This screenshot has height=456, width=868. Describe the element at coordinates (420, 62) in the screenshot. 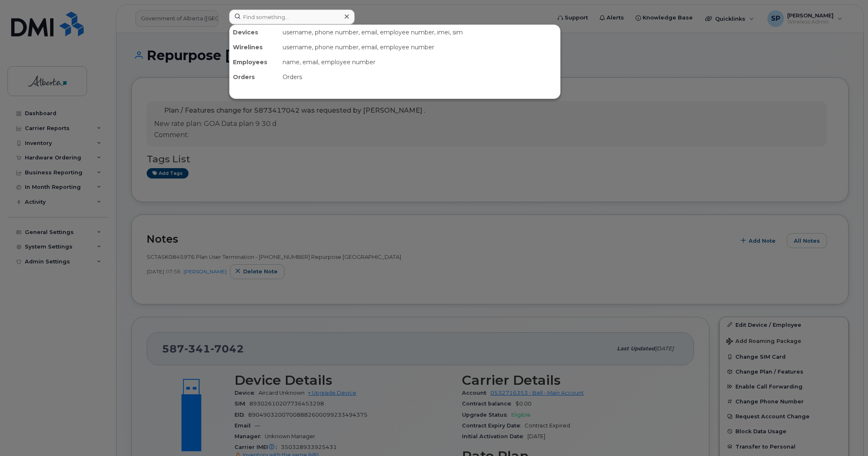

I see `div: name, email, employee number` at that location.